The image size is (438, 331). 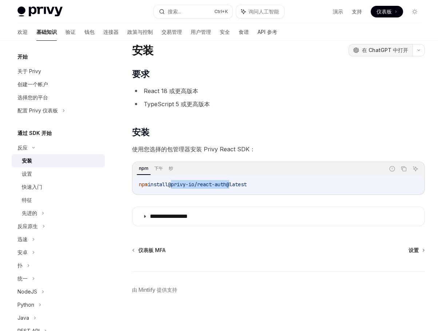 What do you see at coordinates (172, 32) in the screenshot?
I see `a: 交易管理` at bounding box center [172, 32].